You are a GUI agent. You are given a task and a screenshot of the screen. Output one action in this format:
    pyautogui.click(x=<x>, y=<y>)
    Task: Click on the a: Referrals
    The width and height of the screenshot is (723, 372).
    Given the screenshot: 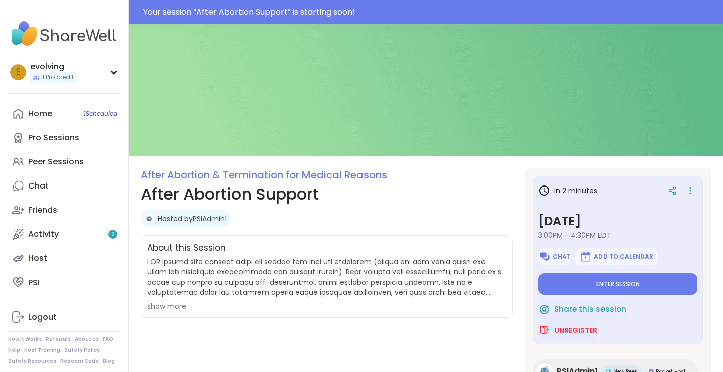 What is the action you would take?
    pyautogui.click(x=58, y=339)
    